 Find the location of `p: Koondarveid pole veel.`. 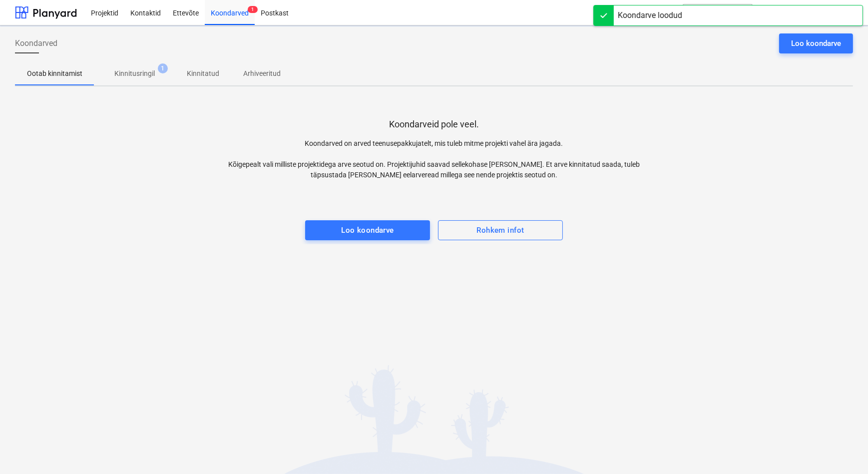

p: Koondarveid pole veel. is located at coordinates (434, 124).